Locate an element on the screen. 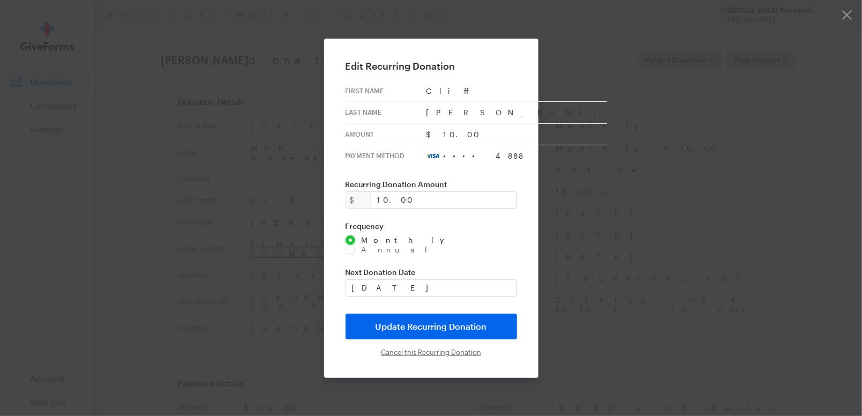 The height and width of the screenshot is (416, 862). td: Cliff is located at coordinates (517, 91).